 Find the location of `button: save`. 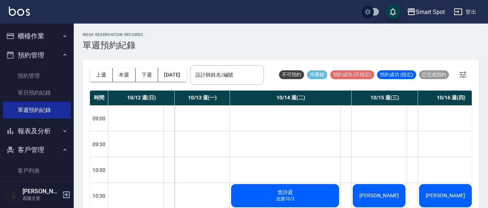

button: save is located at coordinates (393, 12).